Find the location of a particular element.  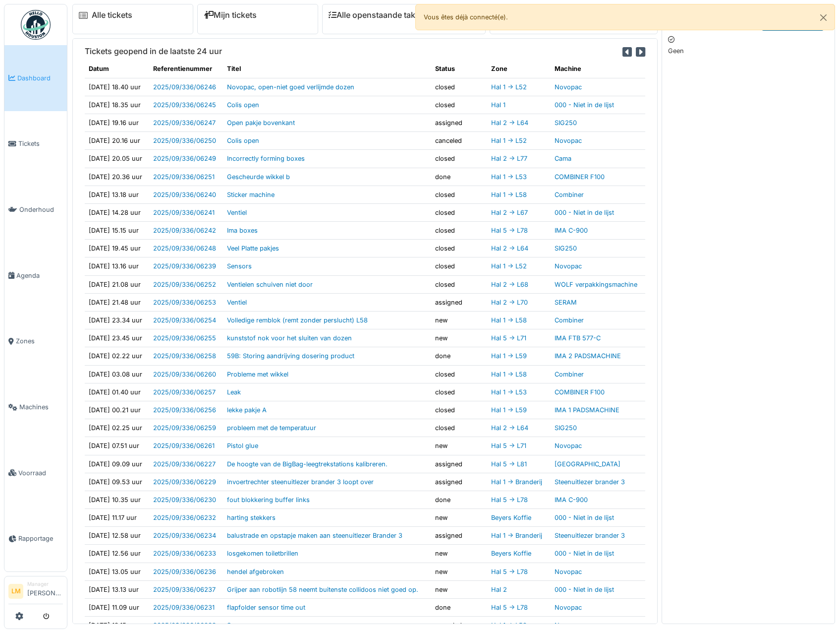

li: LM is located at coordinates (16, 591).